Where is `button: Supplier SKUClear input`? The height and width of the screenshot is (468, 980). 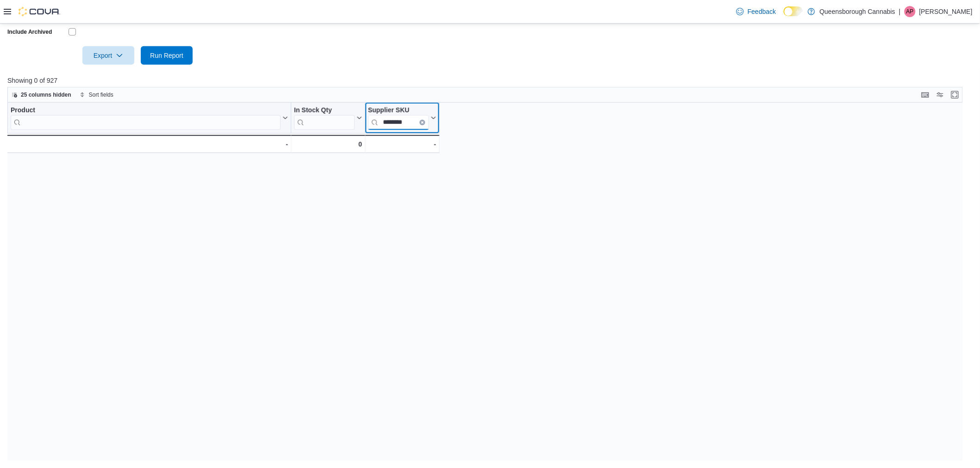 button: Supplier SKUClear input is located at coordinates (402, 118).